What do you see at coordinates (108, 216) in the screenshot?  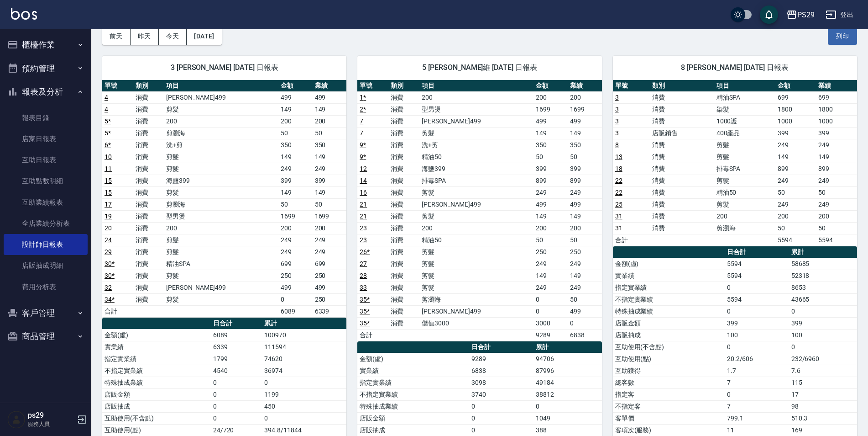 I see `a: 19` at bounding box center [108, 216].